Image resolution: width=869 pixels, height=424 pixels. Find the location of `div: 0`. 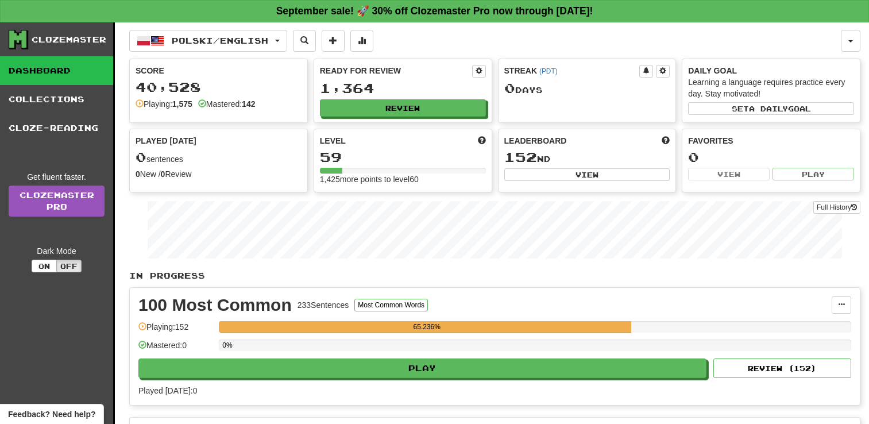

div: 0 is located at coordinates (770, 157).